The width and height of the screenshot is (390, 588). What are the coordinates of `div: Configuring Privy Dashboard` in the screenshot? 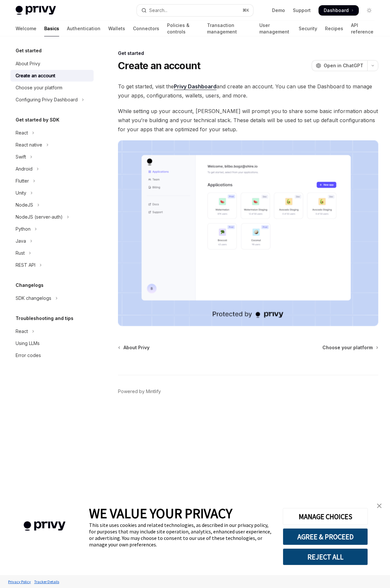 It's located at (46, 100).